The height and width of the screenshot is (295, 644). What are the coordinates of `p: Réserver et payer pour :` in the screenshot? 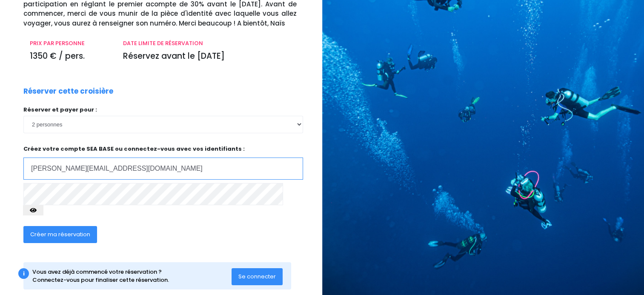 It's located at (163, 110).